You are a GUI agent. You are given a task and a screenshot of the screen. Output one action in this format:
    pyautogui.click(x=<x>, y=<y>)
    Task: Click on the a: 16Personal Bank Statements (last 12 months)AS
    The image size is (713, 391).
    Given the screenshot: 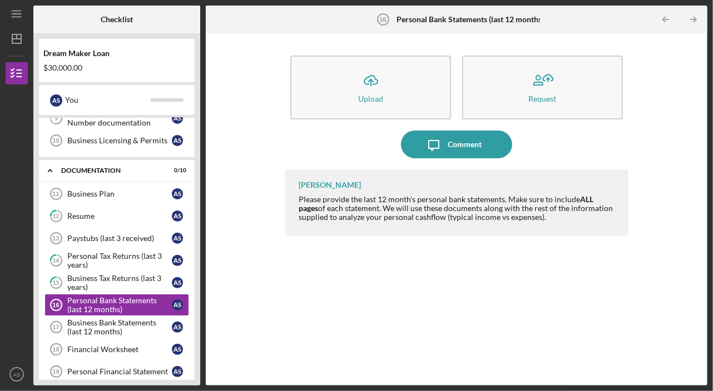 What is the action you would take?
    pyautogui.click(x=117, y=305)
    